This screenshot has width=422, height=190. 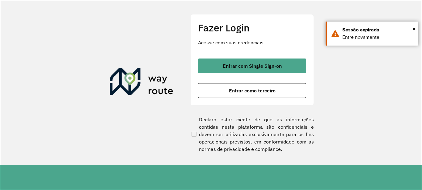 I want to click on img: Roteirizador AmbevTech, so click(x=141, y=83).